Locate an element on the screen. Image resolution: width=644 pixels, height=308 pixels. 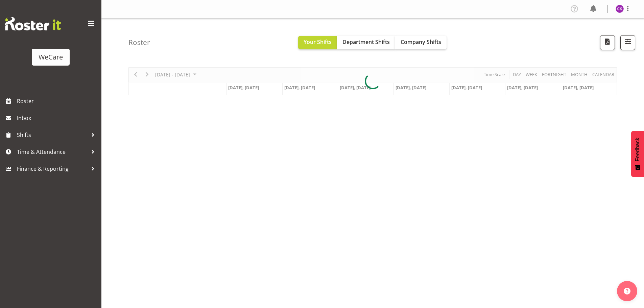
button: Your Shifts is located at coordinates (318, 43).